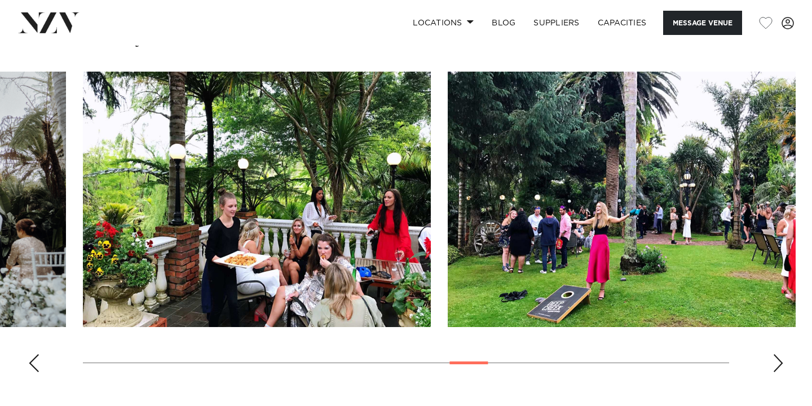 The width and height of the screenshot is (812, 406). I want to click on a: SUPPLIERS, so click(556, 23).